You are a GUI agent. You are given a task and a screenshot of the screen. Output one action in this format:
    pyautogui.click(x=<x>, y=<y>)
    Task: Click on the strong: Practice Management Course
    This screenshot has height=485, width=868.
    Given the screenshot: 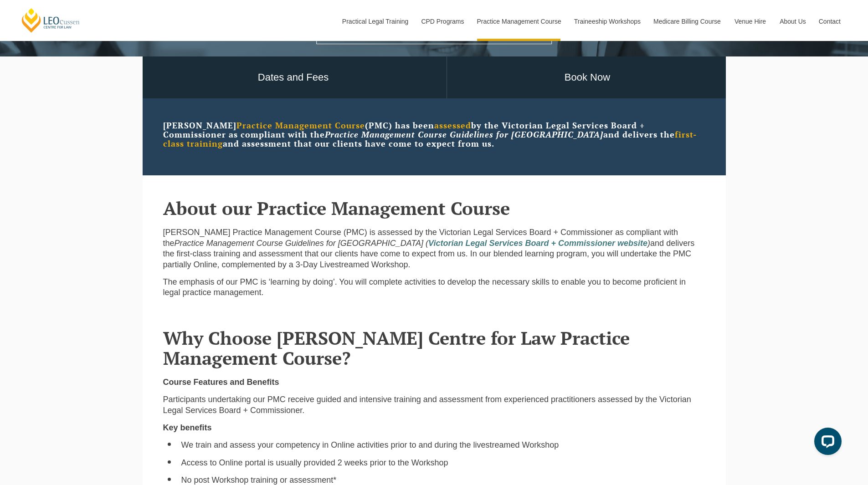 What is the action you would take?
    pyautogui.click(x=301, y=125)
    